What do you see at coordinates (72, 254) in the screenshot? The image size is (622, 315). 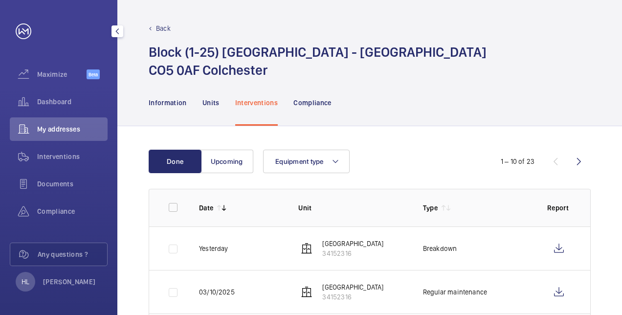 I see `span: Any questions ?` at bounding box center [72, 254].